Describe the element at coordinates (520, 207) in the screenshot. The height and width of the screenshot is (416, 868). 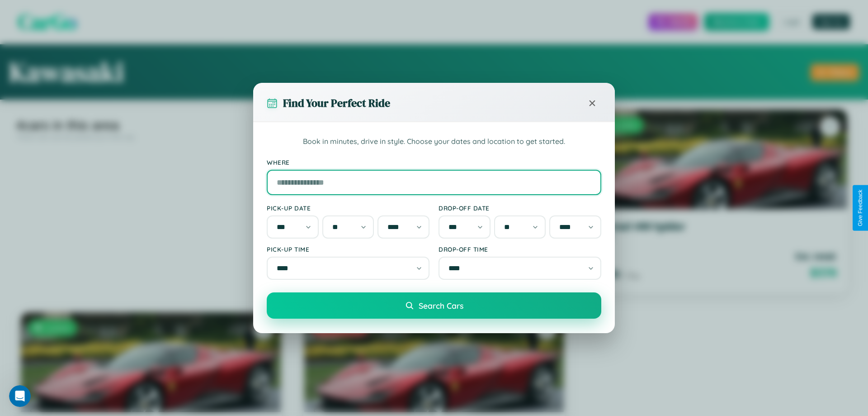
I see `label: Drop-off Date` at that location.